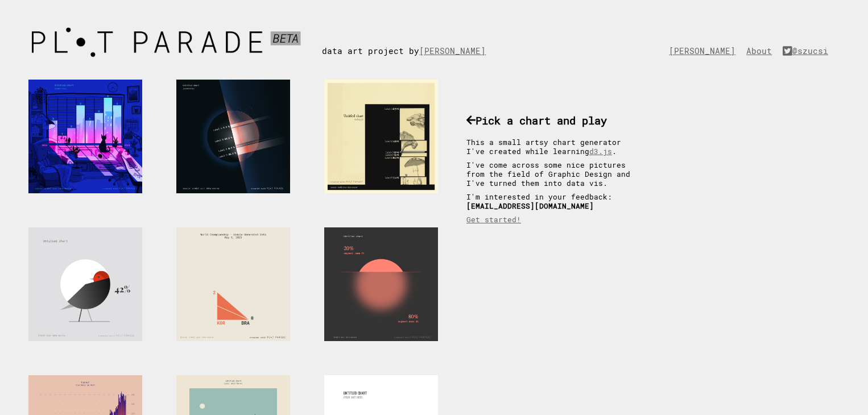 This screenshot has height=415, width=868. Describe the element at coordinates (555, 174) in the screenshot. I see `p: I've come across some nice pictures from the field of Graphic Design and I've turned them into da...` at that location.